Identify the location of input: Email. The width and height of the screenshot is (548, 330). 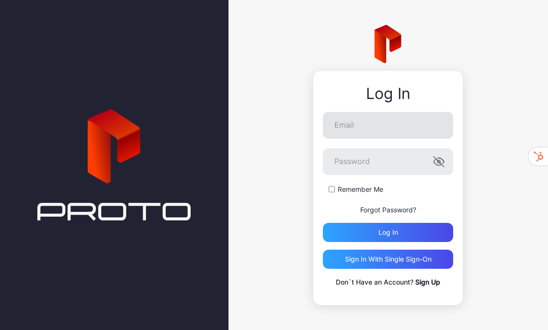
(388, 125).